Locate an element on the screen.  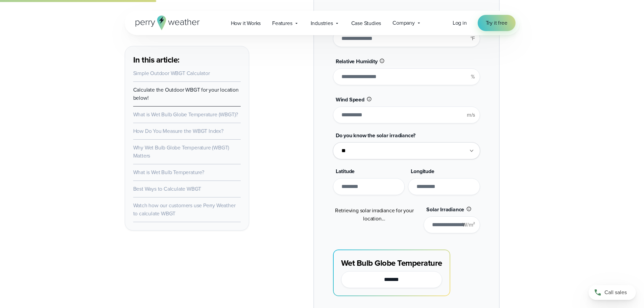
span: Call sales is located at coordinates (615, 293).